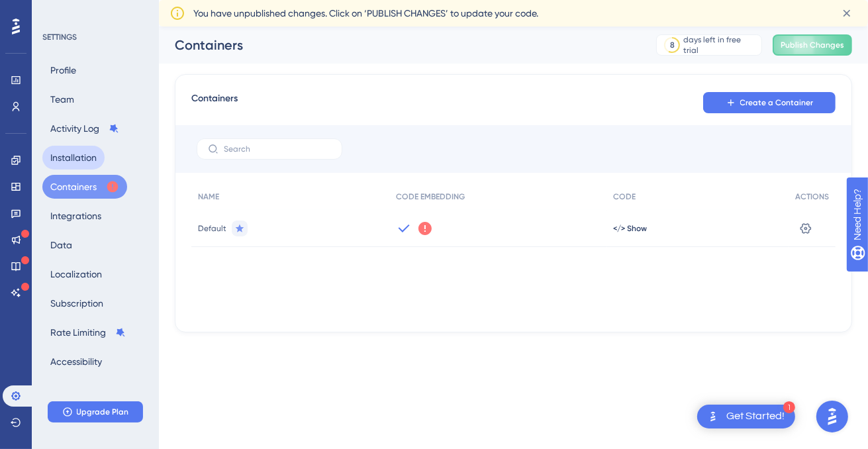 The width and height of the screenshot is (868, 449). I want to click on span: Need Help?, so click(57, 12).